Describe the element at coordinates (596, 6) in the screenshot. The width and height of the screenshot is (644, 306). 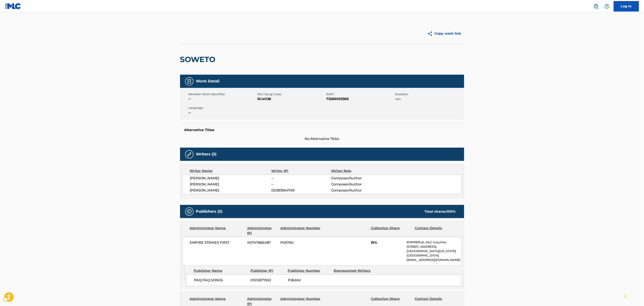
I see `img: search` at that location.